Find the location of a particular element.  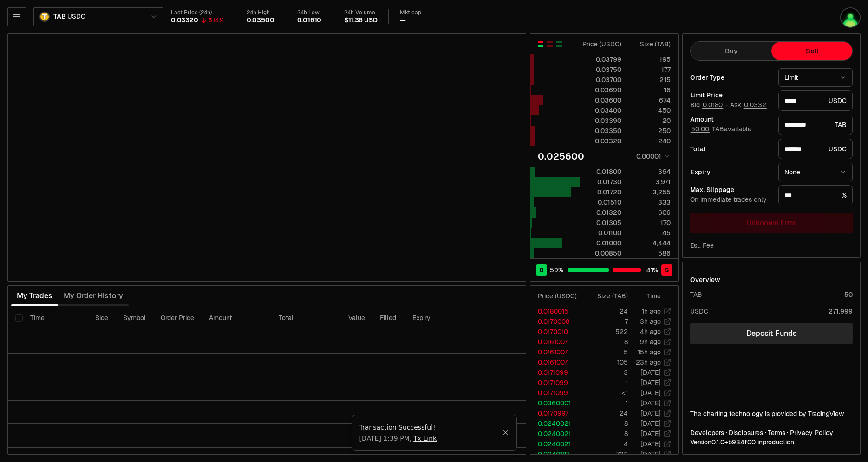

div: 45 is located at coordinates (650, 233).